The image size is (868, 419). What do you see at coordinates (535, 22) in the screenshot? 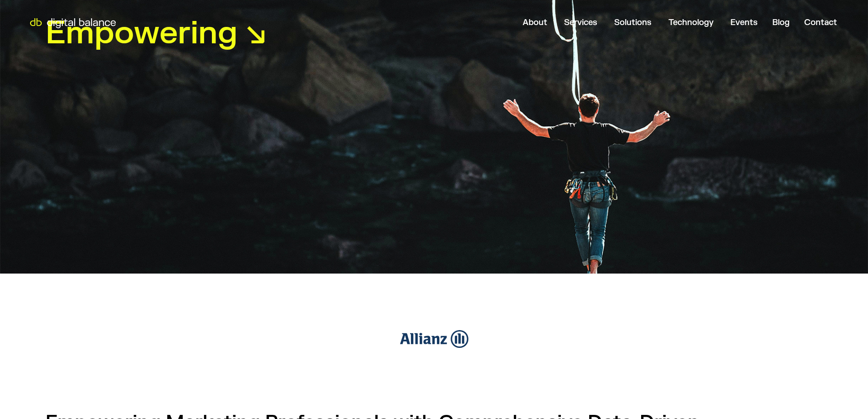
I see `a: About` at bounding box center [535, 22].